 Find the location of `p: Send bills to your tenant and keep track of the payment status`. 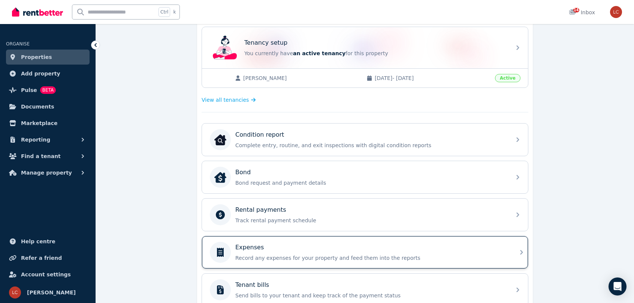

p: Send bills to your tenant and keep track of the payment status is located at coordinates (371, 295).